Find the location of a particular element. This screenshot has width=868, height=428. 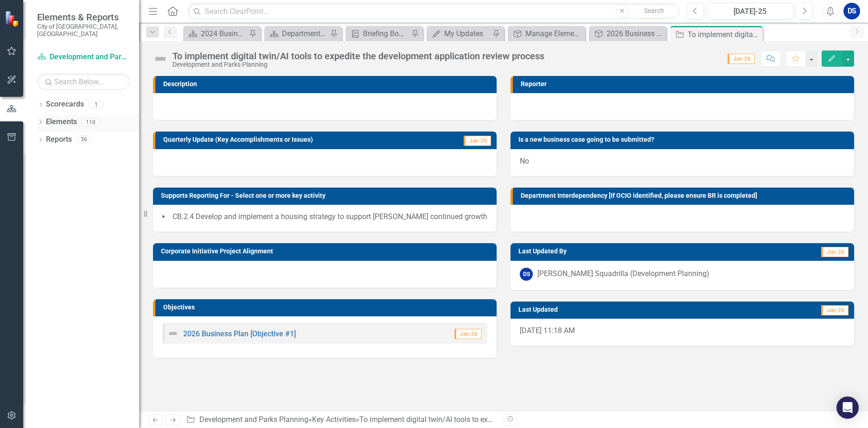

div: 2024 Business Plan Quarterly Dashboard is located at coordinates (223, 33).